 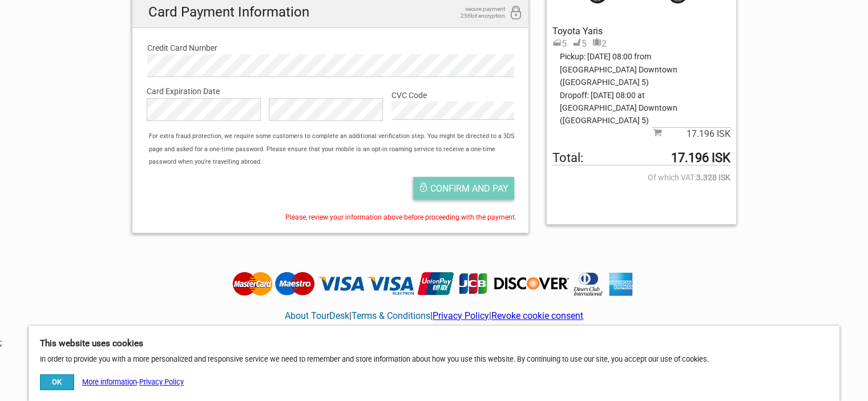 I want to click on div: In order to provide you with a more personalized and responsive service we need to remember and s..., so click(x=434, y=363).